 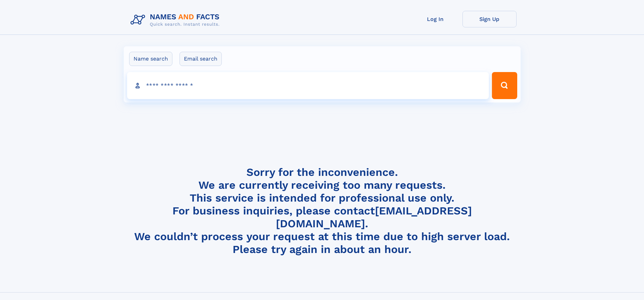 What do you see at coordinates (322, 211) in the screenshot?
I see `h4: Sorry for the inconvenience. We are currently receiving too many requests. This service is intend...` at bounding box center [322, 211].